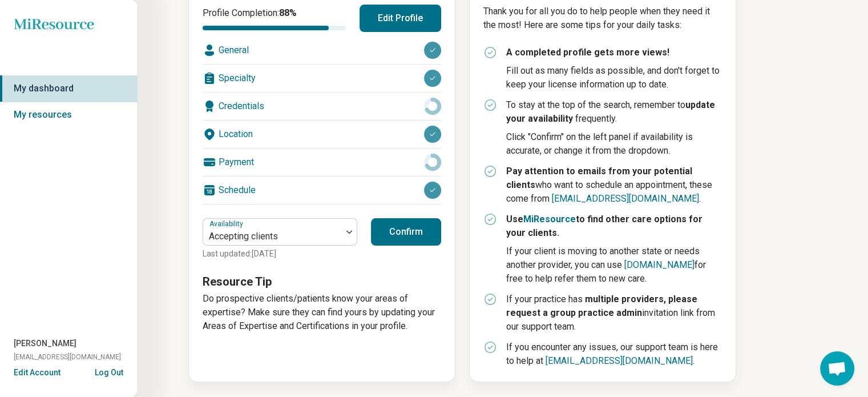 This screenshot has width=868, height=397. What do you see at coordinates (599, 178) in the screenshot?
I see `strong: Pay attention to emails from your potential clients` at bounding box center [599, 178].